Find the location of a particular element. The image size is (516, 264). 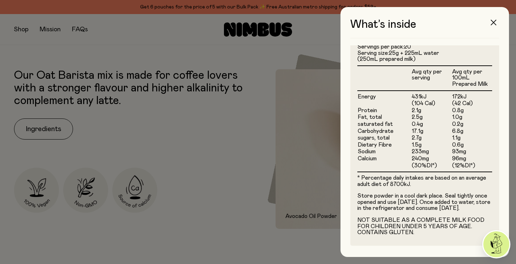

td: 0.8g is located at coordinates (472, 111).